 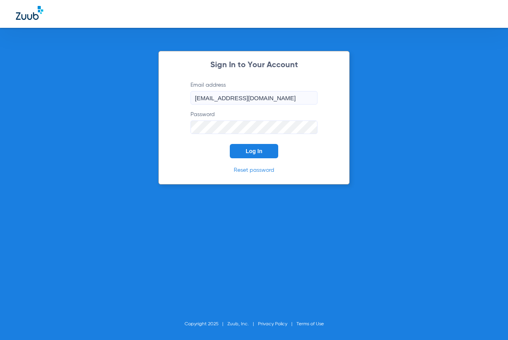 I want to click on label: Password, so click(x=254, y=122).